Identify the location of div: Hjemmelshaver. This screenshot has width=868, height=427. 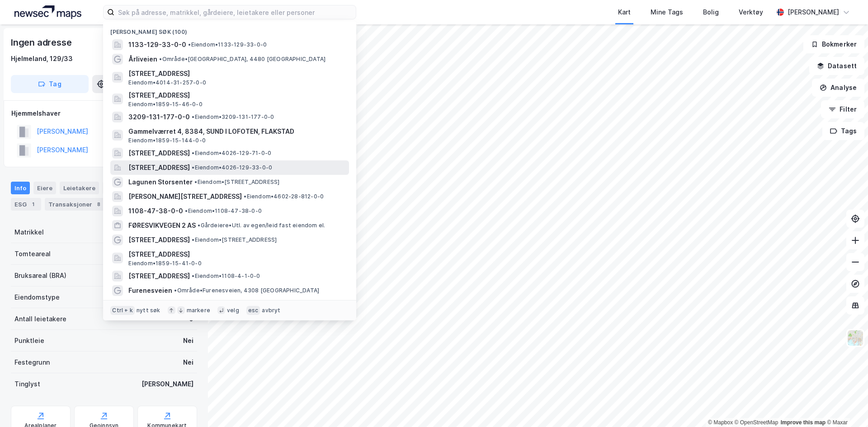
(104, 113).